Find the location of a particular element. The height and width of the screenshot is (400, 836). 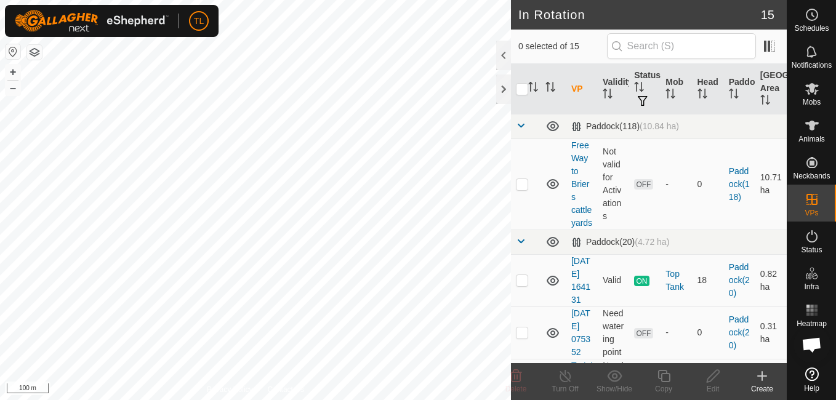

div: Copy is located at coordinates (664, 389).